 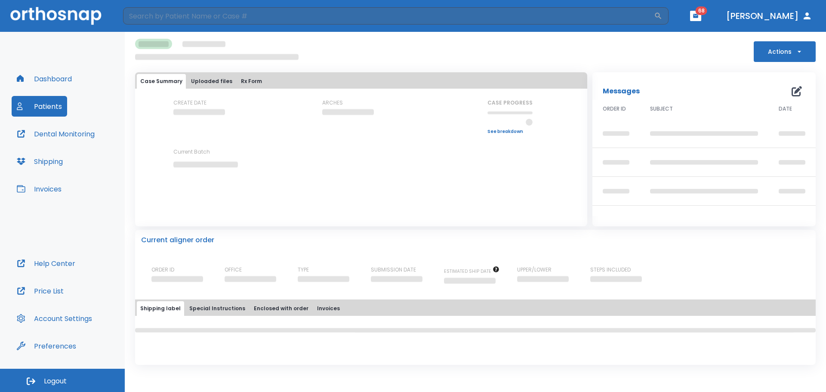 I want to click on a: Shipping, so click(x=40, y=161).